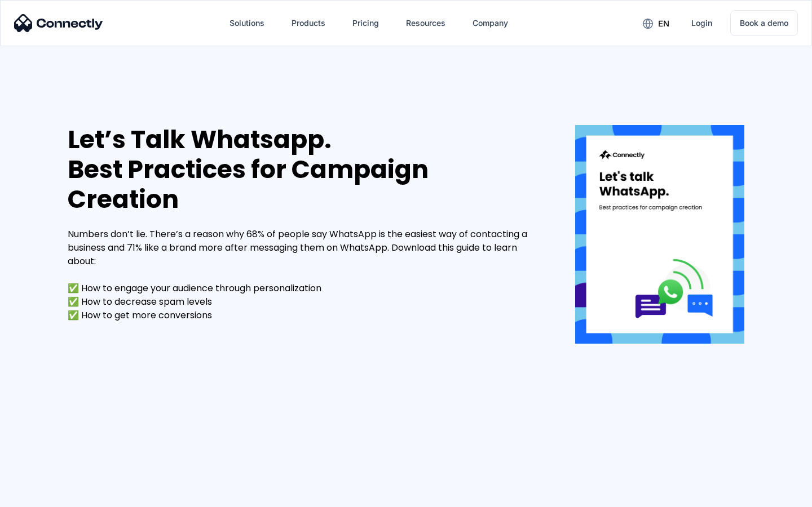 This screenshot has height=507, width=812. I want to click on img: Connectly Logo, so click(58, 23).